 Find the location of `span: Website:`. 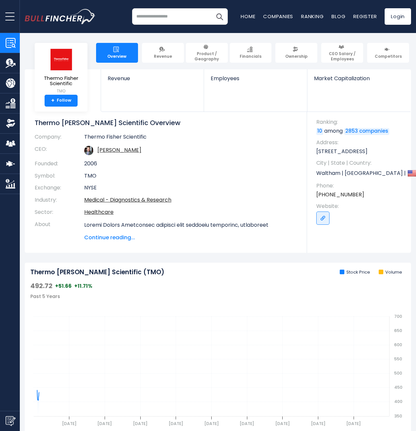

span: Website: is located at coordinates (360, 206).